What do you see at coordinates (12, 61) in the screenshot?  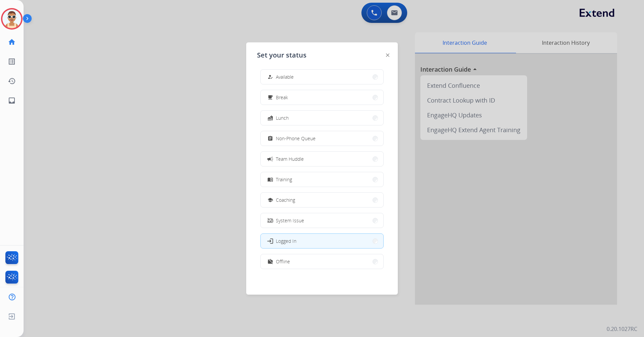 I see `mat-icon: list_alt` at bounding box center [12, 61].